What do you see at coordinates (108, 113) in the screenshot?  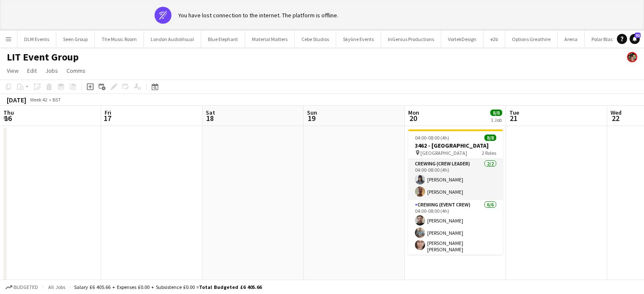 I see `span: Fri` at bounding box center [108, 113].